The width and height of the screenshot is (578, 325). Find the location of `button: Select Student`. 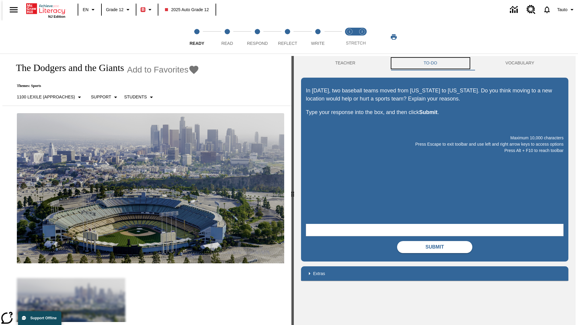

button: Select Student is located at coordinates (139, 97).